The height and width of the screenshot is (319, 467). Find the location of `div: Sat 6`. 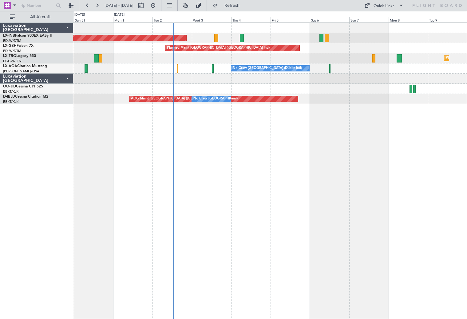

div: Sat 6 is located at coordinates (330, 20).